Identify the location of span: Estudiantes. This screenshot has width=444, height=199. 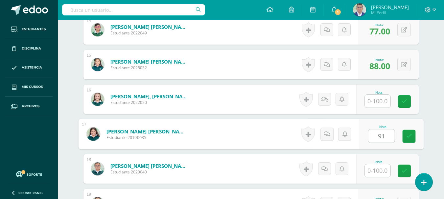
(34, 29).